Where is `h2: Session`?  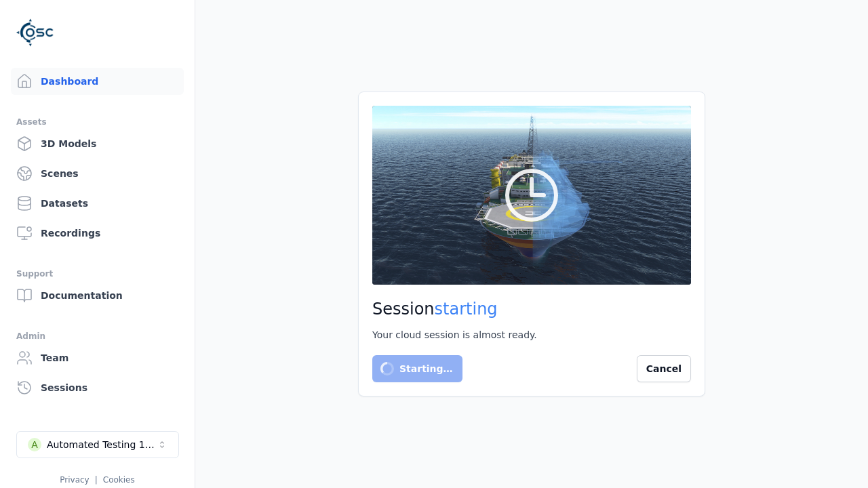 h2: Session is located at coordinates (532, 309).